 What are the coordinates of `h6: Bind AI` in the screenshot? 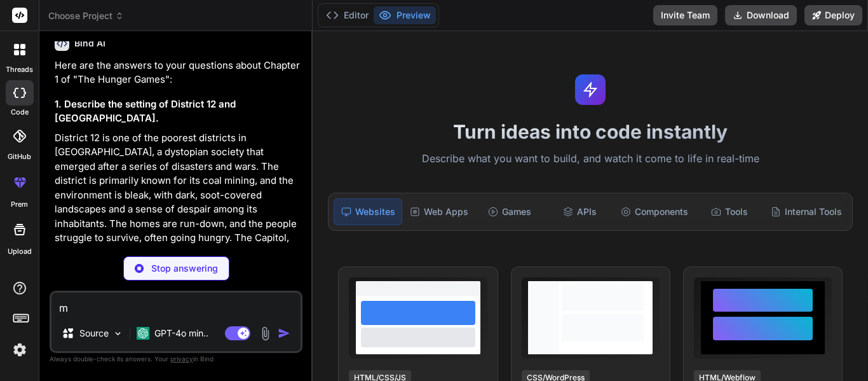 It's located at (90, 43).